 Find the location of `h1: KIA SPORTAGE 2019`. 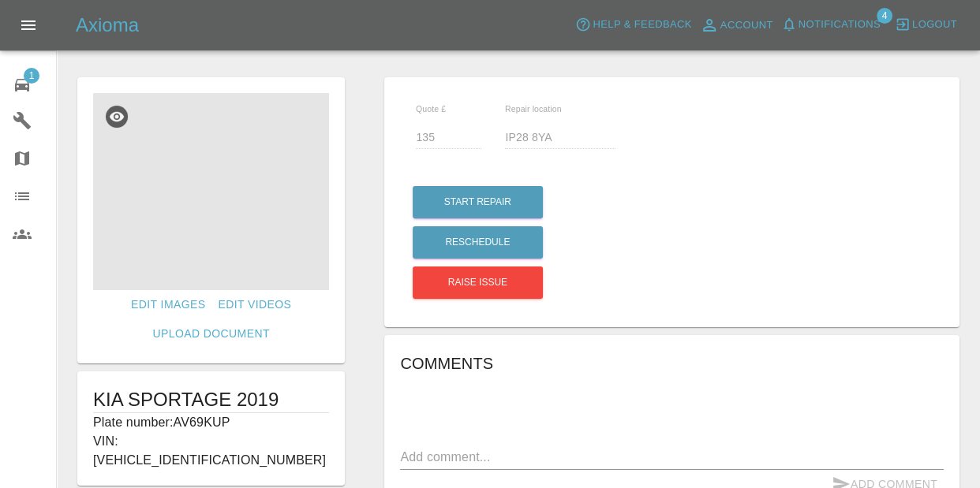

h1: KIA SPORTAGE 2019 is located at coordinates (211, 400).